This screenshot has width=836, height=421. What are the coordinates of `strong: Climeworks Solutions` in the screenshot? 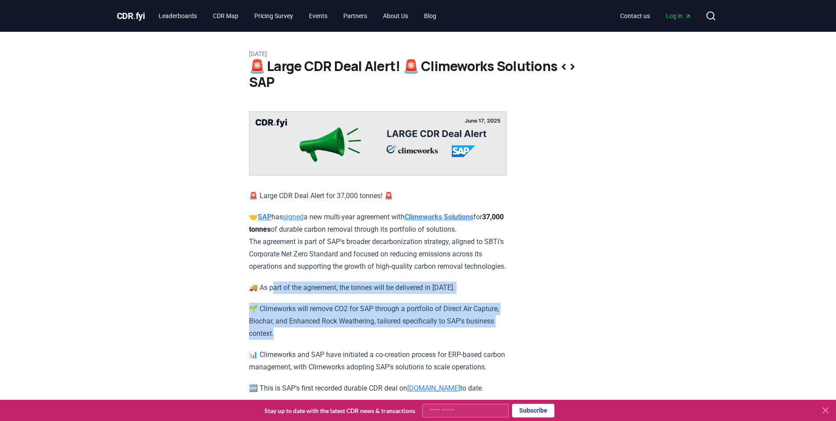 It's located at (439, 216).